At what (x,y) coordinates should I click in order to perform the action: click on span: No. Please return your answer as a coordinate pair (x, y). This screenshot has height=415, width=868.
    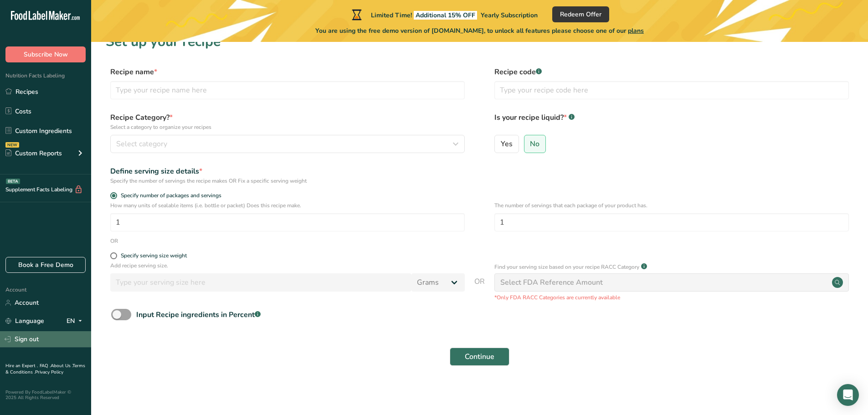
    Looking at the image, I should click on (535, 144).